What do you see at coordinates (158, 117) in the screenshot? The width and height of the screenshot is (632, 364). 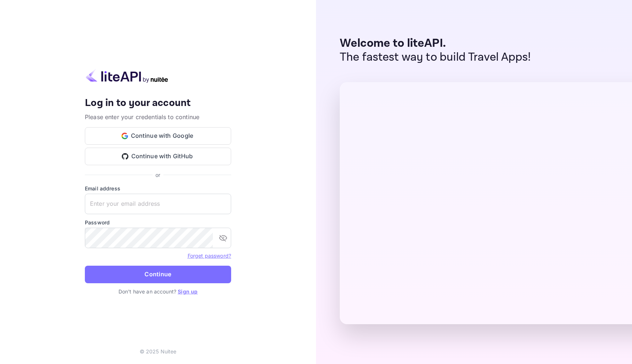 I see `p: Please enter your credentials to continue` at bounding box center [158, 117].